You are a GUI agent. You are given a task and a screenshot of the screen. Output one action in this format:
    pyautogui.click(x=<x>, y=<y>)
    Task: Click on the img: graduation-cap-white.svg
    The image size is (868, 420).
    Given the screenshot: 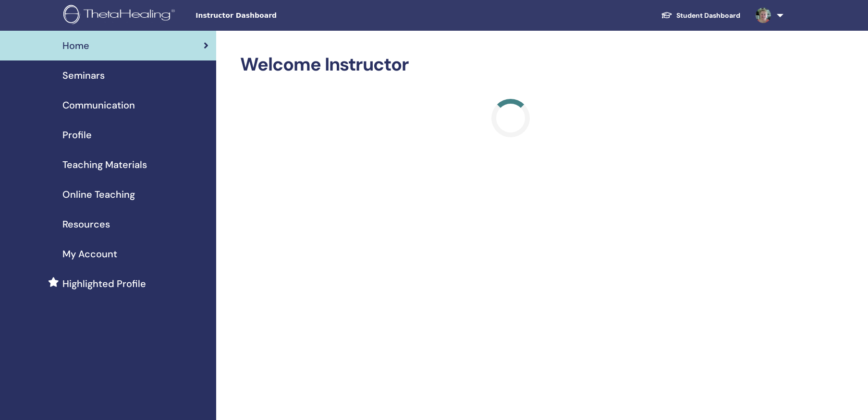 What is the action you would take?
    pyautogui.click(x=667, y=15)
    